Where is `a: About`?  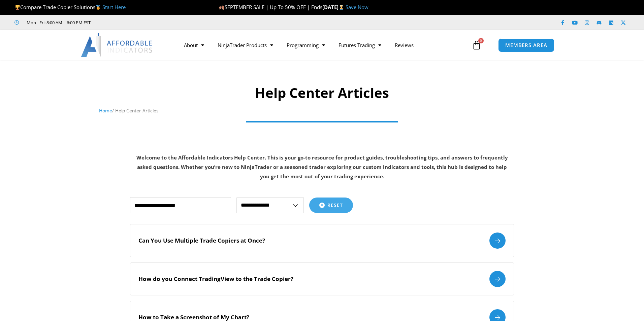
a: About is located at coordinates (194, 45).